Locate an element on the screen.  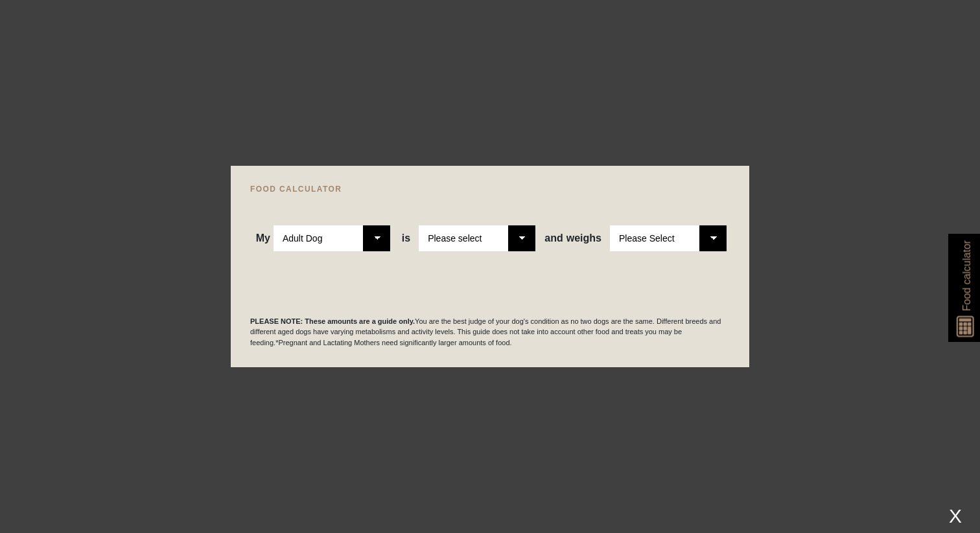
p: You are the best judge of your dog's condition as no two dogs are the same. Different breeds and ... is located at coordinates (490, 332).